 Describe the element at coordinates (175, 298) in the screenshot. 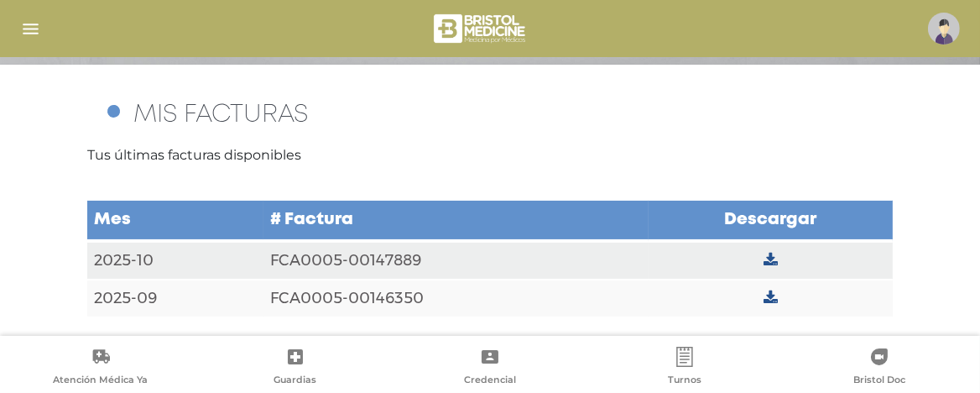

I see `td: 2025-09` at that location.